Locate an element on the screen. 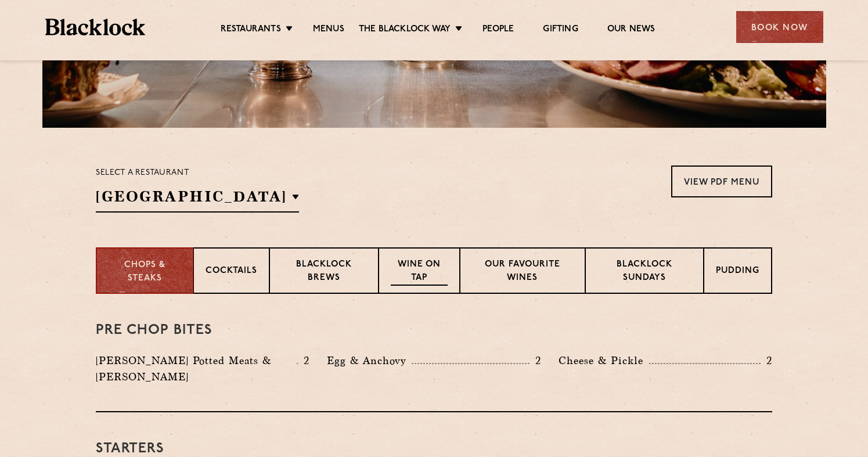 This screenshot has height=457, width=868. a: Menus is located at coordinates (329, 30).